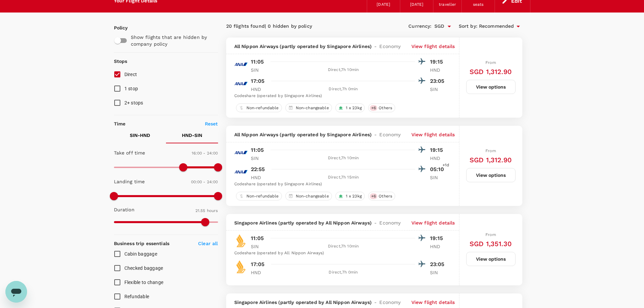 The image size is (644, 308). What do you see at coordinates (143, 268) in the screenshot?
I see `span: Checked baggage` at bounding box center [143, 268].